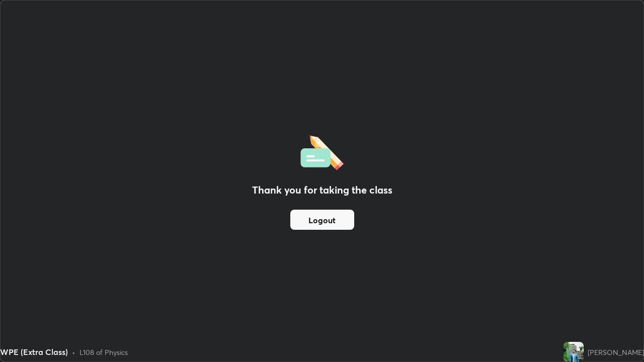 The image size is (644, 362). I want to click on button: Logout, so click(322, 220).